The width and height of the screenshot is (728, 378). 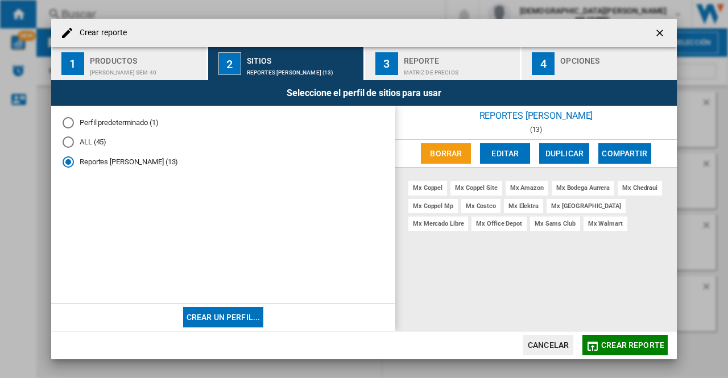 I want to click on md-radio-button: Perfil predeterminado (1), so click(x=223, y=122).